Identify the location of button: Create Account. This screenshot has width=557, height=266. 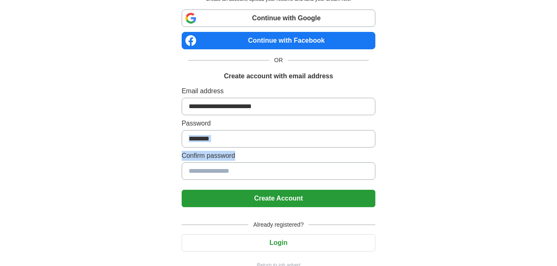
(278, 199).